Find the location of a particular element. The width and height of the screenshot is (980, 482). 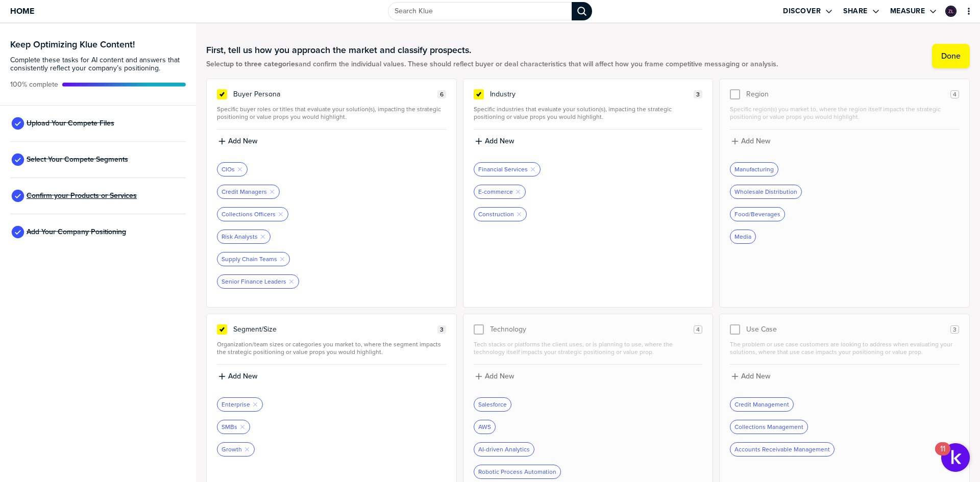

span: Specific industries that evaluate your solution(s), impacting the strategic positioning or value ... is located at coordinates (588, 113).